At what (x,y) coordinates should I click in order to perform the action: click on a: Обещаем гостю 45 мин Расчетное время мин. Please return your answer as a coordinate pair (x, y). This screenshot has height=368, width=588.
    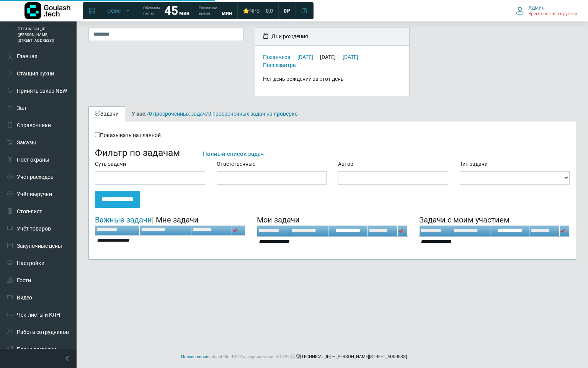
    Looking at the image, I should click on (188, 11).